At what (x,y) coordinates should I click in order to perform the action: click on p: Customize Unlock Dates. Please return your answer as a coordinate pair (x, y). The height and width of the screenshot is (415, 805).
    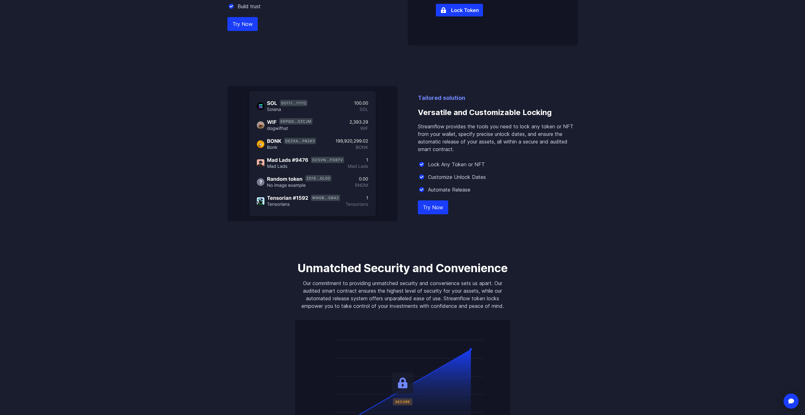
    Looking at the image, I should click on (457, 177).